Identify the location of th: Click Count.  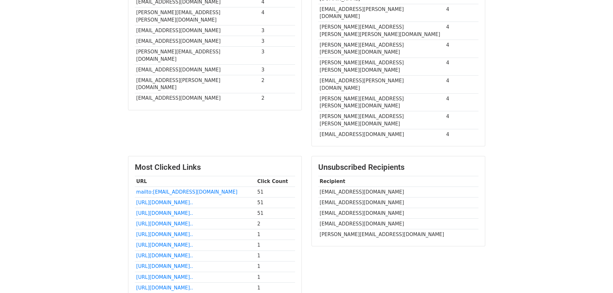
(275, 181).